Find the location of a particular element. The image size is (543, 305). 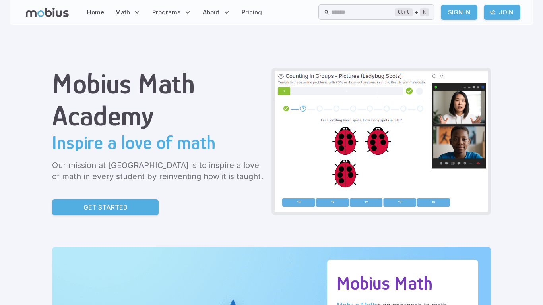

h2: Mobius Math is located at coordinates (403, 284).